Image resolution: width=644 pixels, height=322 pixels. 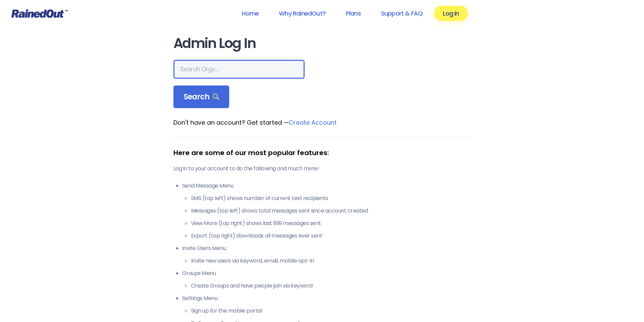 What do you see at coordinates (331, 311) in the screenshot?
I see `li: Sign up for the mobile portal` at bounding box center [331, 311].